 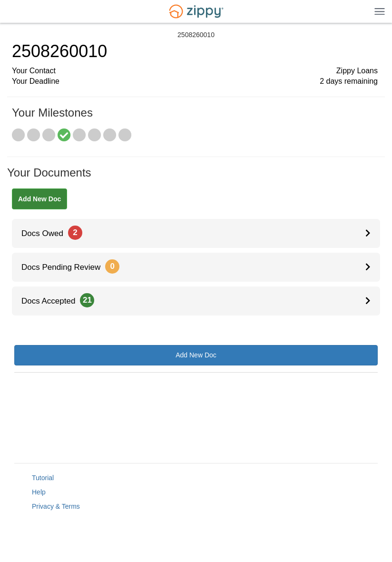 I want to click on a: Help, so click(x=39, y=492).